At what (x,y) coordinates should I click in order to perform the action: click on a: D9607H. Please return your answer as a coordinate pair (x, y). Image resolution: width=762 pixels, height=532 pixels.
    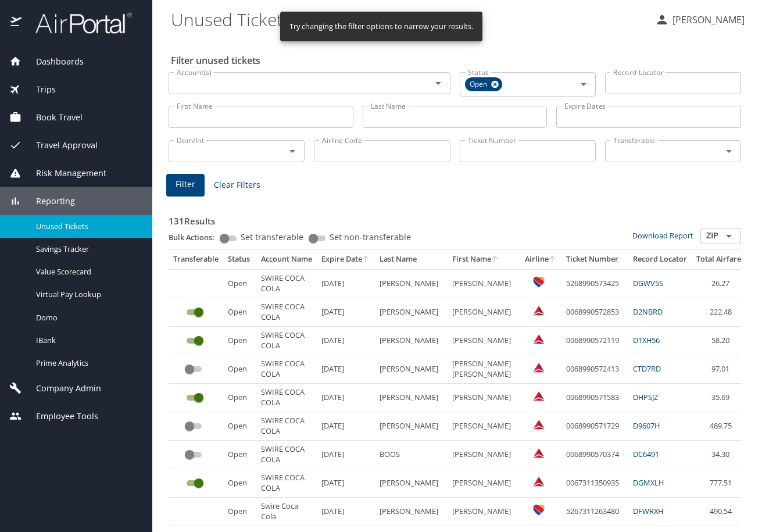
    Looking at the image, I should click on (646, 425).